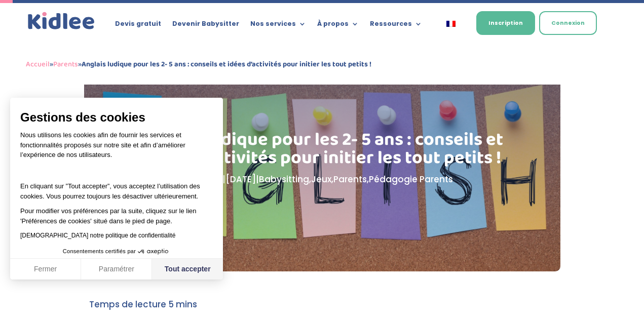  I want to click on button: Tout accepter, so click(187, 269).